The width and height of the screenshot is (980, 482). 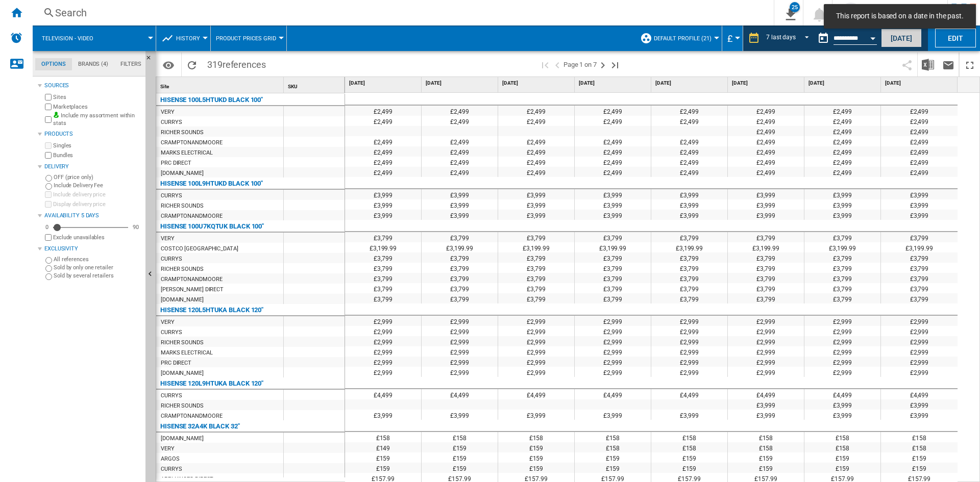 What do you see at coordinates (899, 16) in the screenshot?
I see `span: This report is based on a date in the past.` at bounding box center [899, 16].